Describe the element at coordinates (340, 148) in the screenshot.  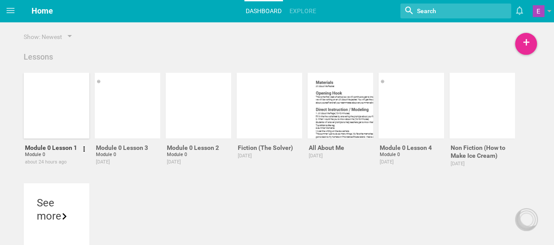
I see `div: All About Me` at that location.